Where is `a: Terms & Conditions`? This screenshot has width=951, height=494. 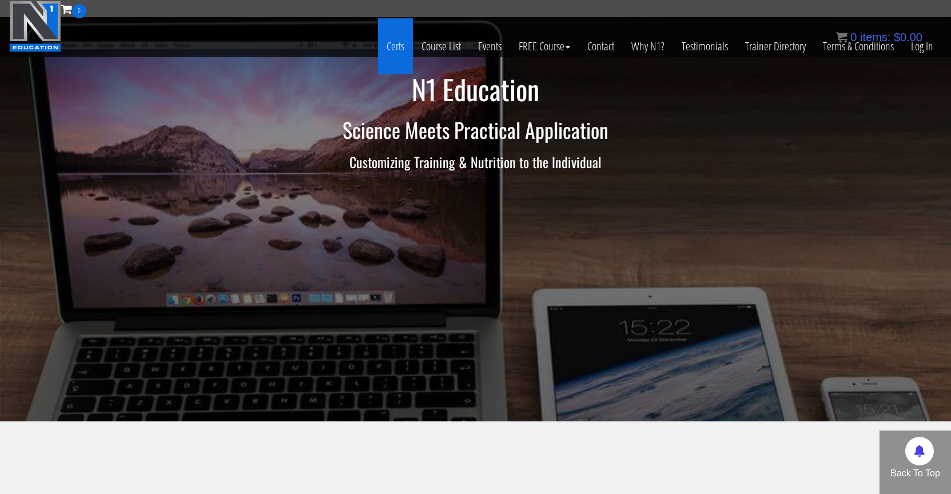 a: Terms & Conditions is located at coordinates (858, 46).